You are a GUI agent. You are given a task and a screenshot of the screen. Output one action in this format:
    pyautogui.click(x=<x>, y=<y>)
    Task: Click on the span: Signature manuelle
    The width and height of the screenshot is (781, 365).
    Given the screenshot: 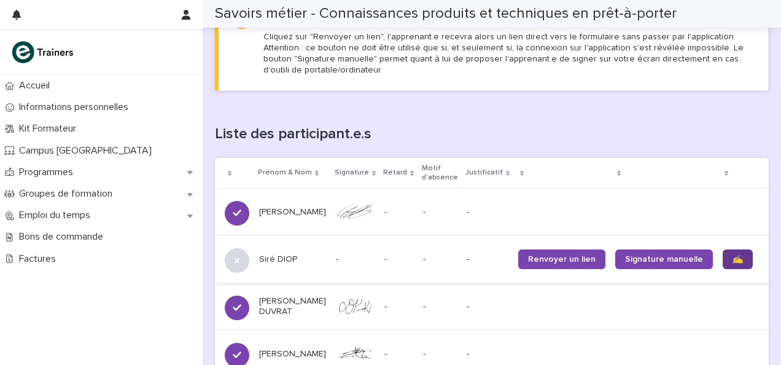 What is the action you would take?
    pyautogui.click(x=664, y=259)
    